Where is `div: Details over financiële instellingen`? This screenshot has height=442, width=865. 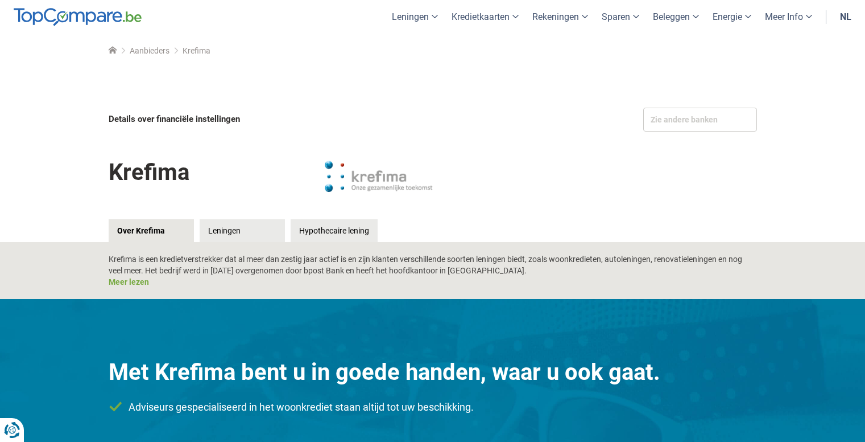 div: Details over financiële instellingen is located at coordinates (269, 119).